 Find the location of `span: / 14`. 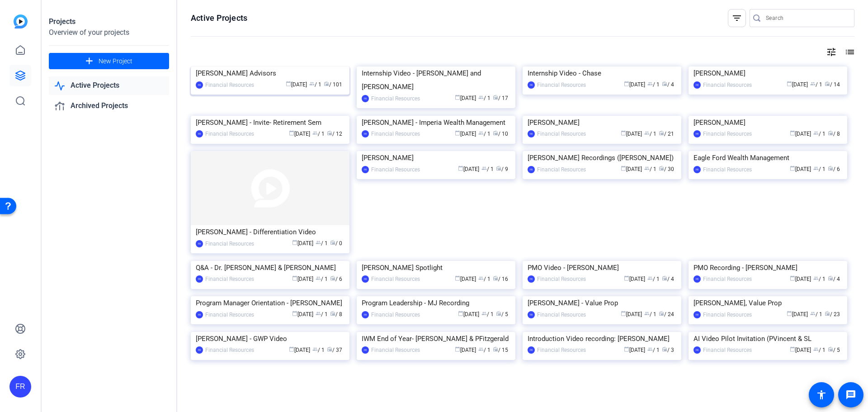

span: / 14 is located at coordinates (832, 84).